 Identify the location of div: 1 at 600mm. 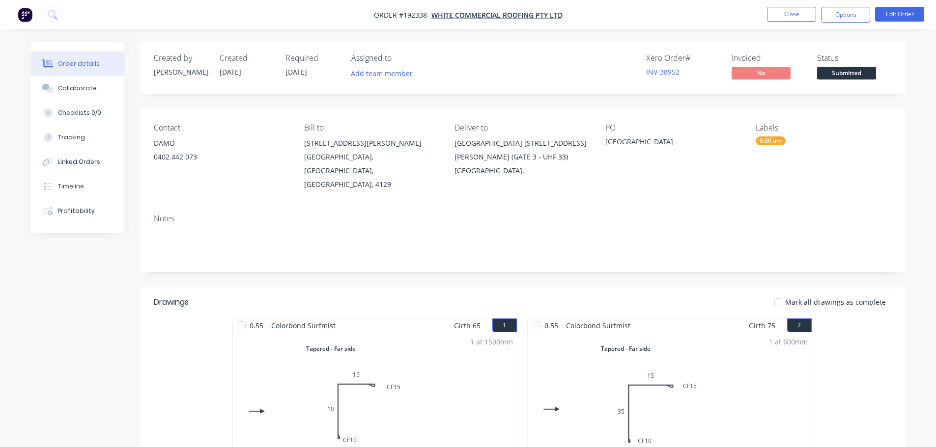
(788, 342).